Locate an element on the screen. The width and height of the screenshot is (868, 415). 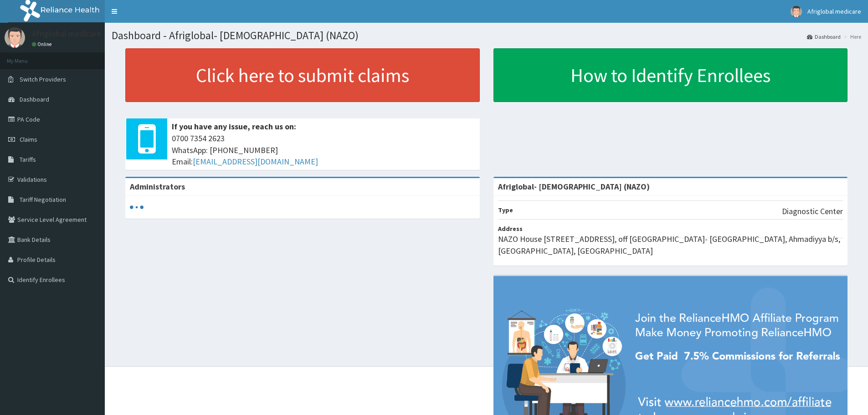
b: Address is located at coordinates (510, 229).